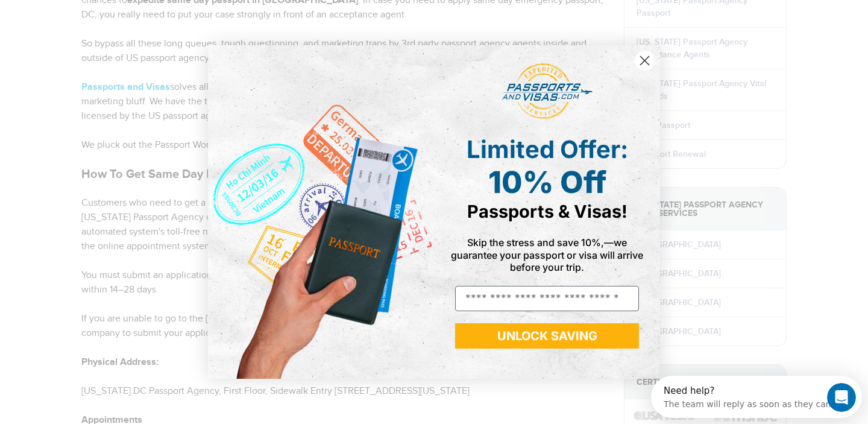 The image size is (868, 424). I want to click on button: Close dialog, so click(645, 61).